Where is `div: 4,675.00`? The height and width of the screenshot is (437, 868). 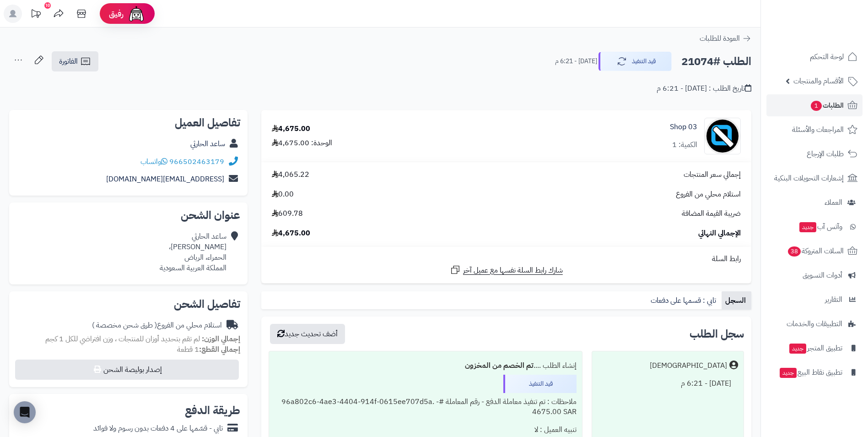 div: 4,675.00 is located at coordinates (291, 129).